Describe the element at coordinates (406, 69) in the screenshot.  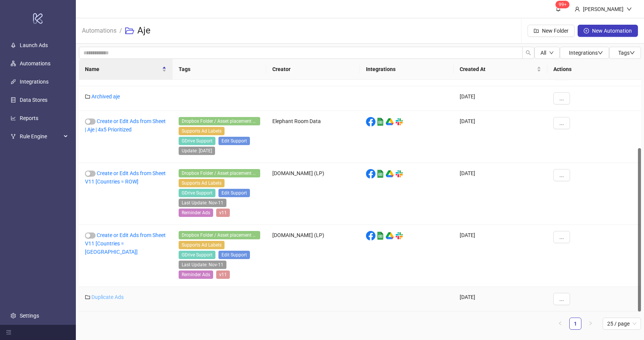
I see `th: Integrations` at that location.